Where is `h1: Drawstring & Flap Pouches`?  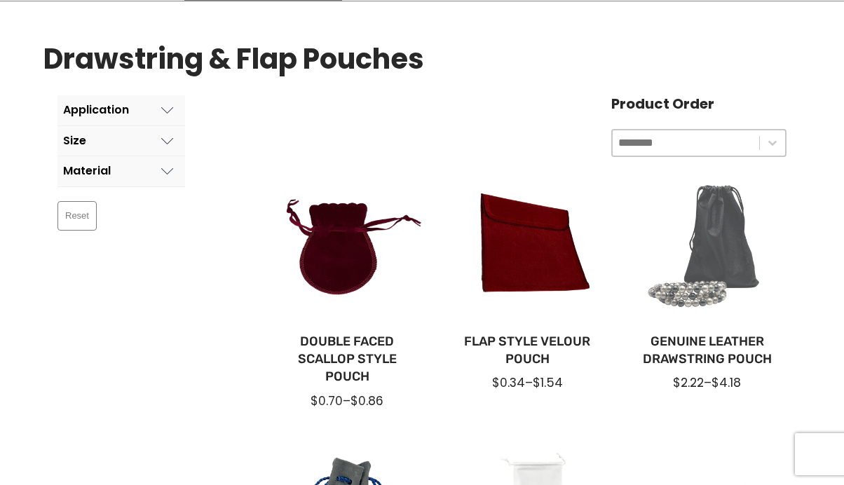
h1: Drawstring & Flap Pouches is located at coordinates (233, 59).